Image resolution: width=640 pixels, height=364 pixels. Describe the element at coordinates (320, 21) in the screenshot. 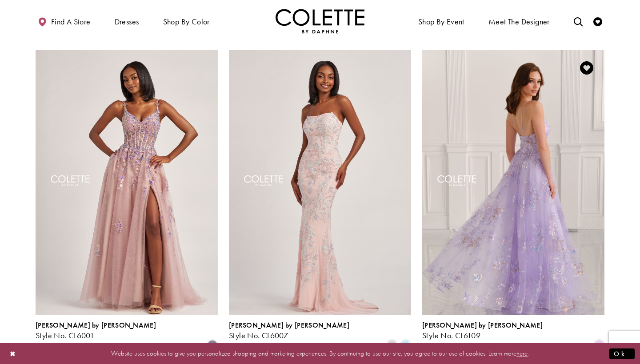

I see `img: Colette by Daphne` at that location.